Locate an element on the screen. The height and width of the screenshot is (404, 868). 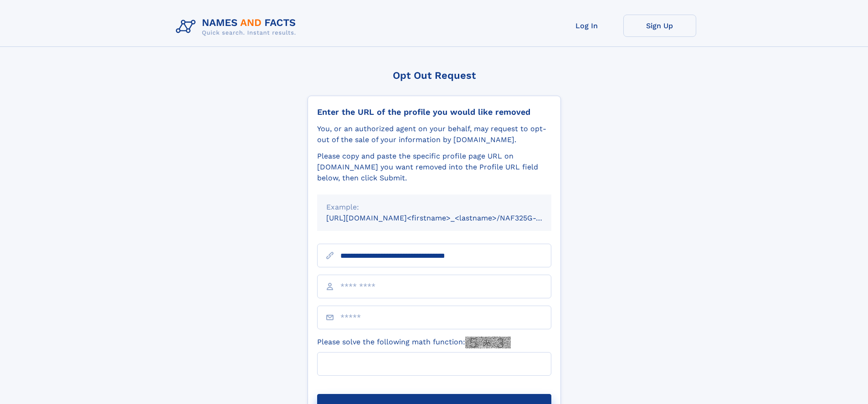
a: Log In is located at coordinates (587, 26).